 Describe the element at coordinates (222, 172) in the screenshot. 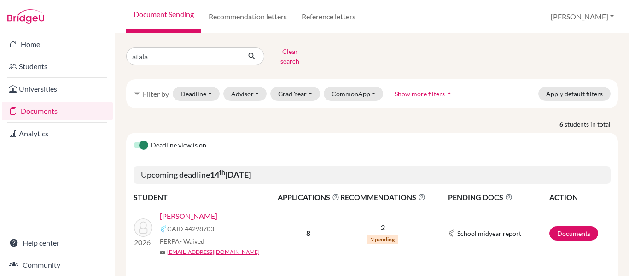

I see `sup: th` at that location.